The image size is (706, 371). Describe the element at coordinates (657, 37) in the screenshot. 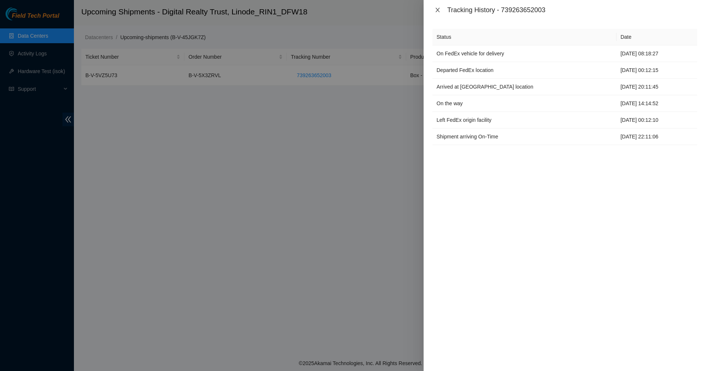

I see `th: Date` at that location.